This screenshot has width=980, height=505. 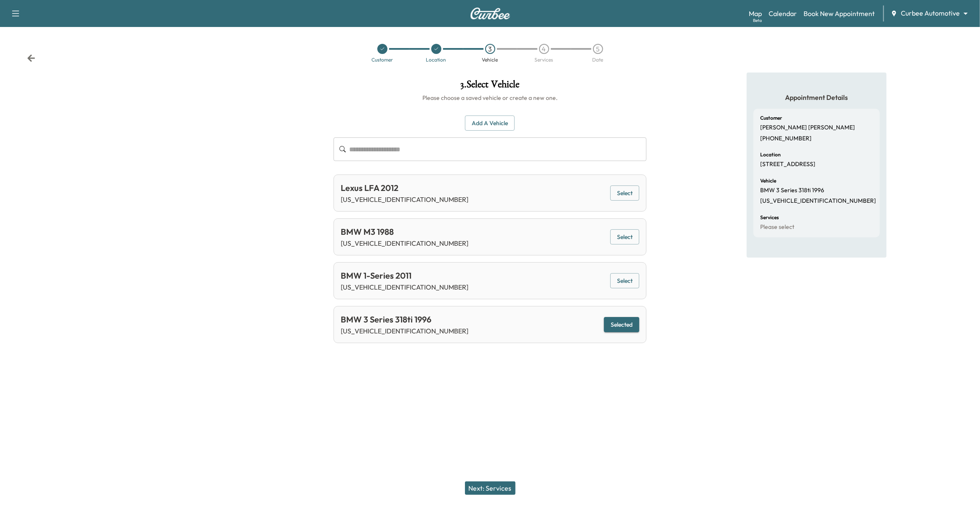 I want to click on div: Location, so click(x=436, y=60).